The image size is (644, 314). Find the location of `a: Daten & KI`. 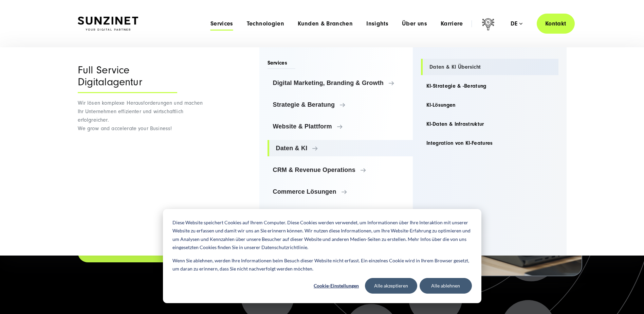

a: Daten & KI is located at coordinates (340, 148).